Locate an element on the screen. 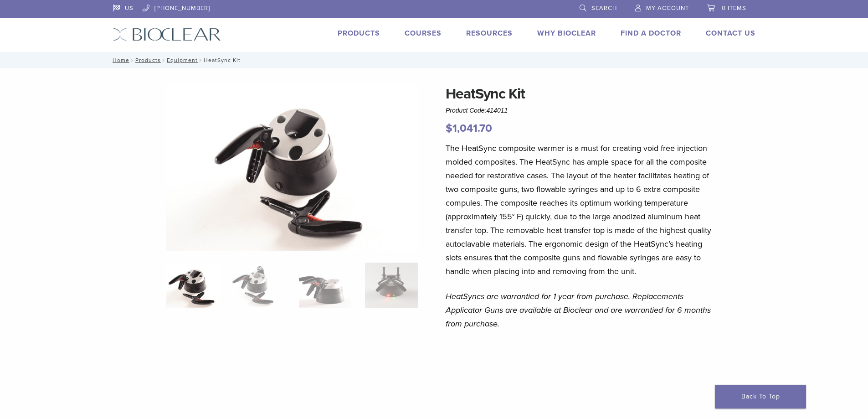 This screenshot has height=419, width=868. em: HeatSyncs are warrantied for 1 year from purchase. Replacements Applicator Guns are available at ... is located at coordinates (578, 310).